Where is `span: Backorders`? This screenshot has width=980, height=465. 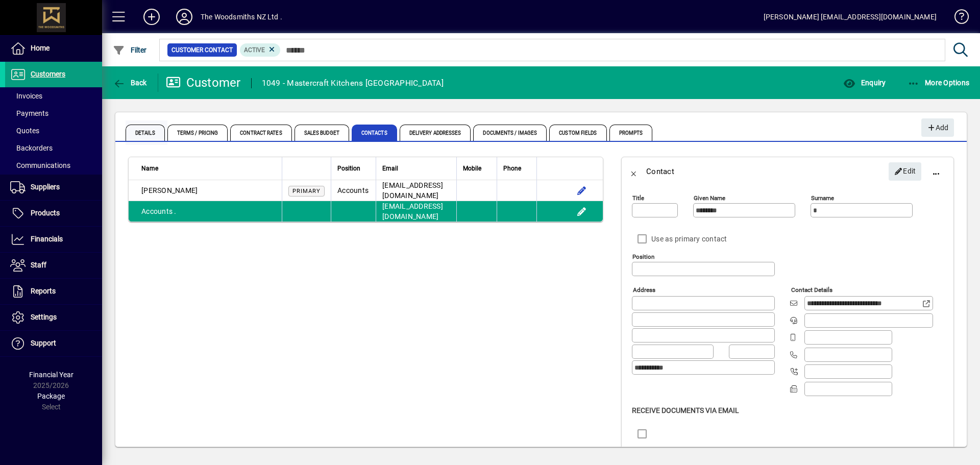
span: Backorders is located at coordinates (31, 148).